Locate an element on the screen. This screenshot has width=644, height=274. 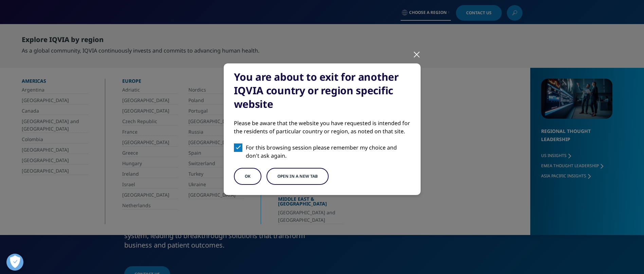
button: Open in a new tab is located at coordinates (297, 176).